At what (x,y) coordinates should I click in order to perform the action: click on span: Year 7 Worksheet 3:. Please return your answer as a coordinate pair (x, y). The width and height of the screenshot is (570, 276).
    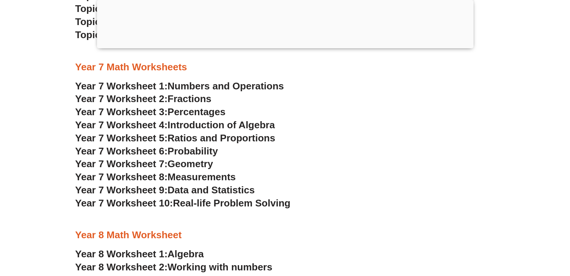
    Looking at the image, I should click on (121, 112).